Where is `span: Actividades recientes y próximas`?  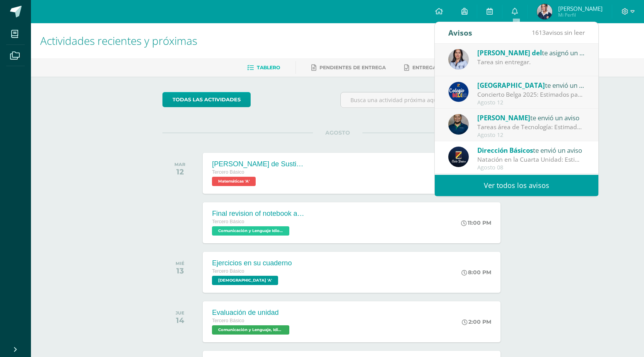
span: Actividades recientes y próximas is located at coordinates (119, 40).